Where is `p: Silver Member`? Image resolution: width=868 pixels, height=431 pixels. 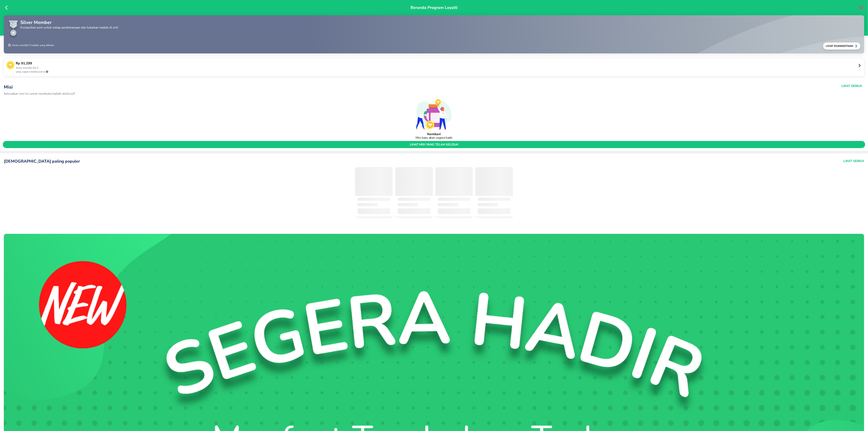
p: Silver Member is located at coordinates (69, 23).